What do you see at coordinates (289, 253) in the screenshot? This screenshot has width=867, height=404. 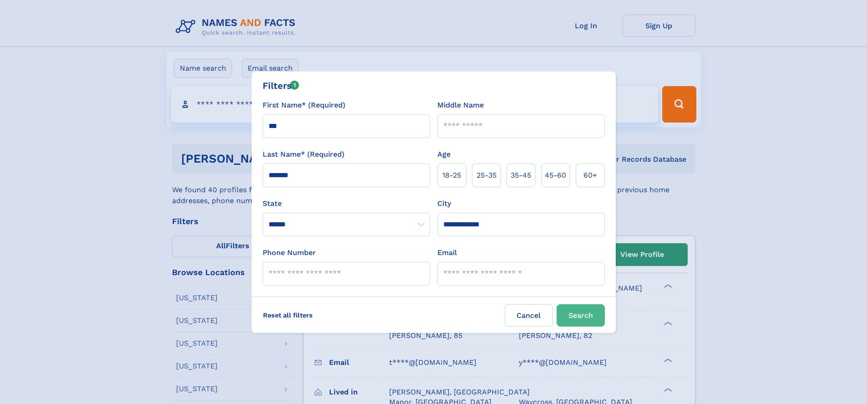 I see `label: Phone Number` at bounding box center [289, 253].